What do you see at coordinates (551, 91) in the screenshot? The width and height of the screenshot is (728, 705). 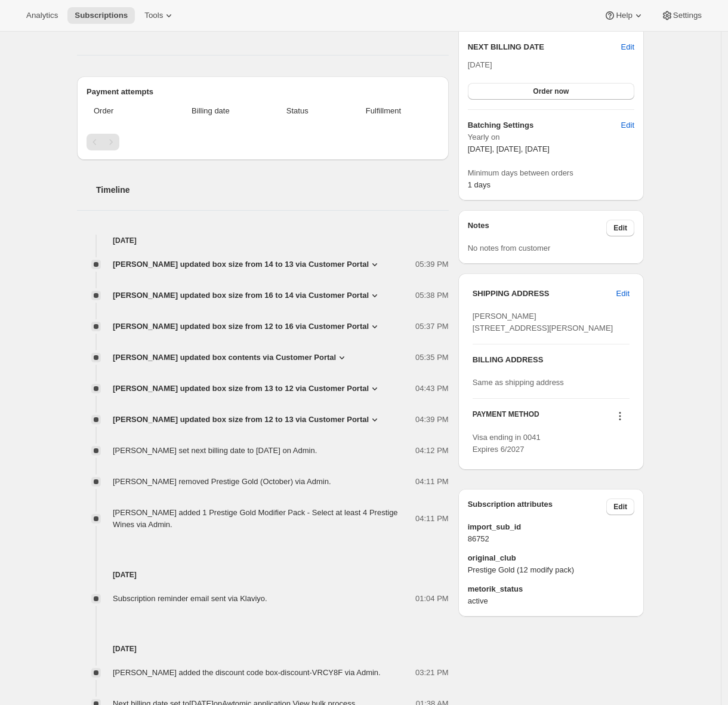 I see `span: Order now` at bounding box center [551, 91].